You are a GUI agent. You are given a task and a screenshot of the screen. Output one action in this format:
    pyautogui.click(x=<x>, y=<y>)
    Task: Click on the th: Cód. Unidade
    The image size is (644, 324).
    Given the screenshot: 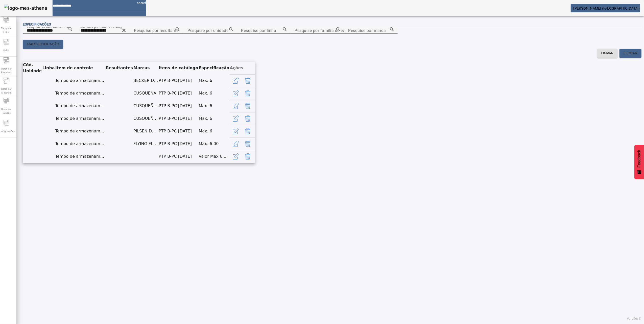 What is the action you would take?
    pyautogui.click(x=32, y=68)
    